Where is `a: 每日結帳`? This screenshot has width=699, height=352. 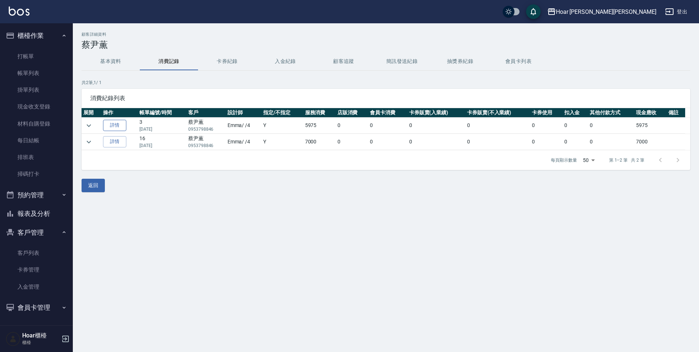
a: 每日結帳 is located at coordinates (36, 140).